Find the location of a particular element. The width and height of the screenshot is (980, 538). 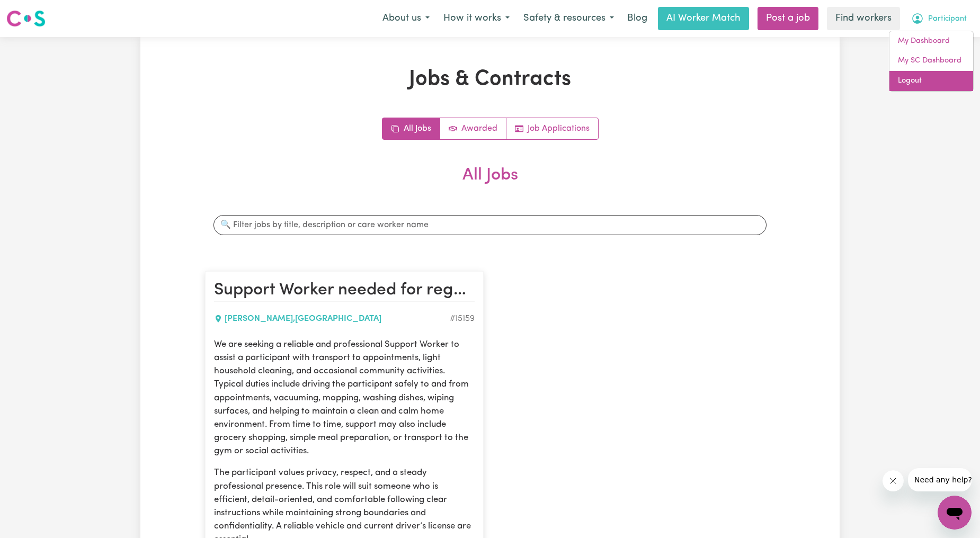

button: How it works is located at coordinates (476, 18).